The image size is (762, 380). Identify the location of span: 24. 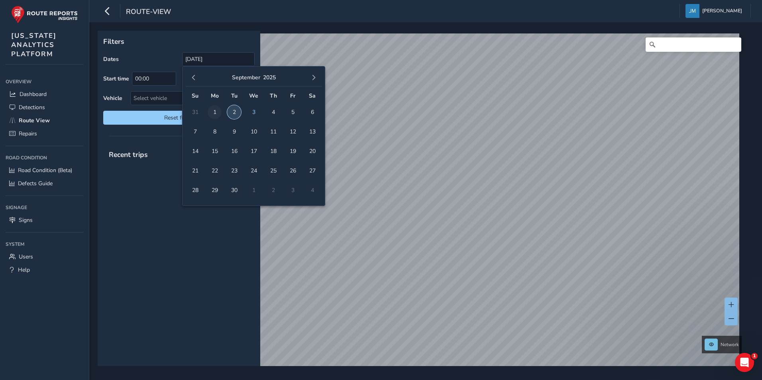
(254, 171).